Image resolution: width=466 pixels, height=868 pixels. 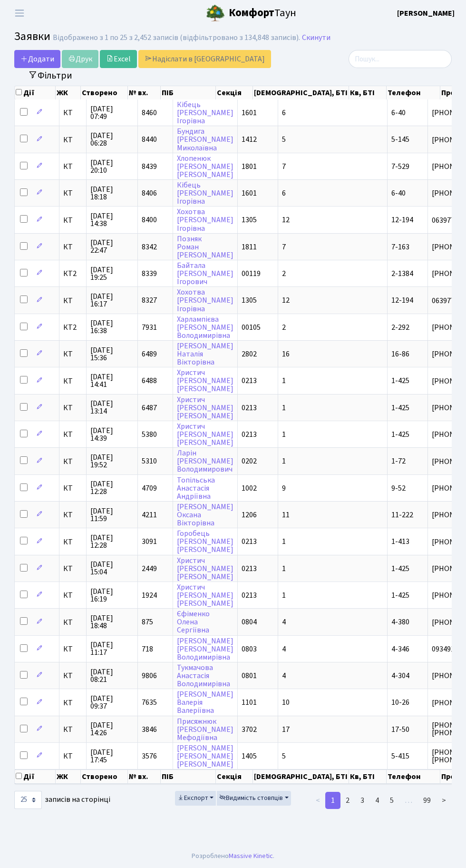 What do you see at coordinates (251, 798) in the screenshot?
I see `span: Видимість стовпців` at bounding box center [251, 798].